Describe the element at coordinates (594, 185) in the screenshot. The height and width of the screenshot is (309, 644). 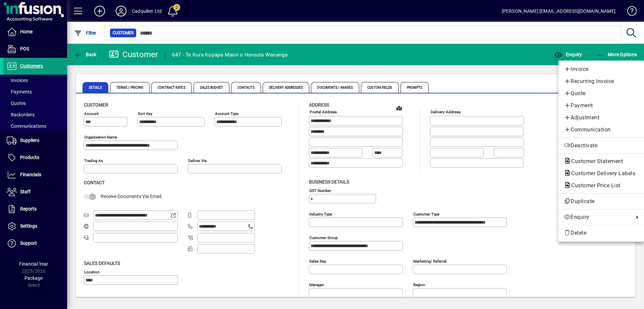
I see `span: Customer Price List` at that location.